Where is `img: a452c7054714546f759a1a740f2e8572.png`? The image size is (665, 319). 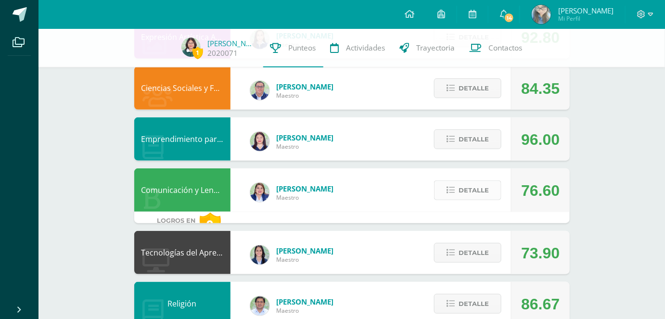
img: a452c7054714546f759a1a740f2e8572.png is located at coordinates (260, 142).